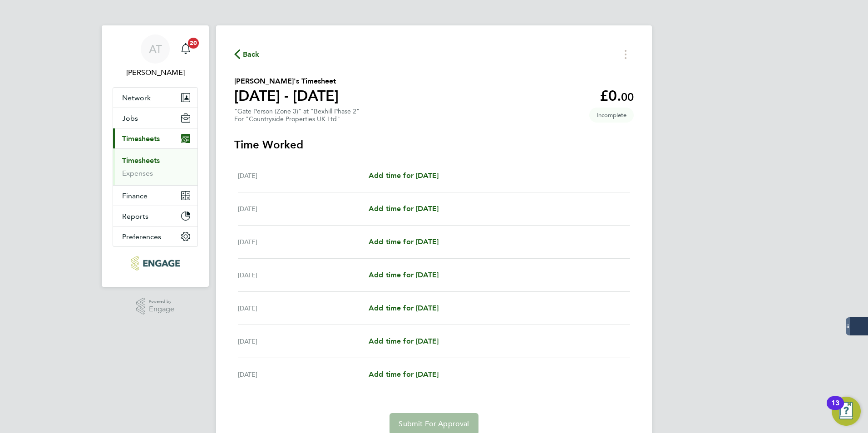 This screenshot has width=868, height=433. Describe the element at coordinates (434, 145) in the screenshot. I see `h3: Time Worked` at that location.